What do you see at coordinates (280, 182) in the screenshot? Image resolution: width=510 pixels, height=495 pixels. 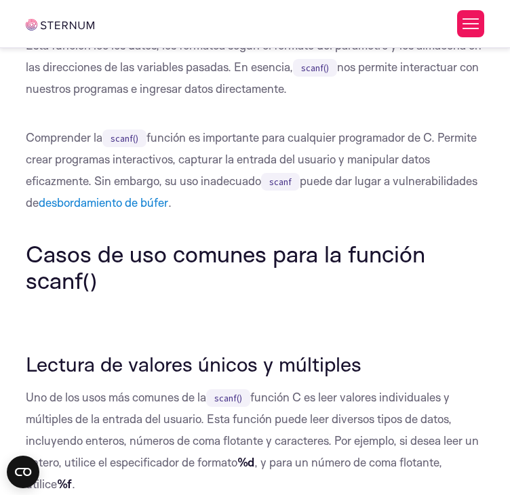 I see `code: scanf` at bounding box center [280, 182].